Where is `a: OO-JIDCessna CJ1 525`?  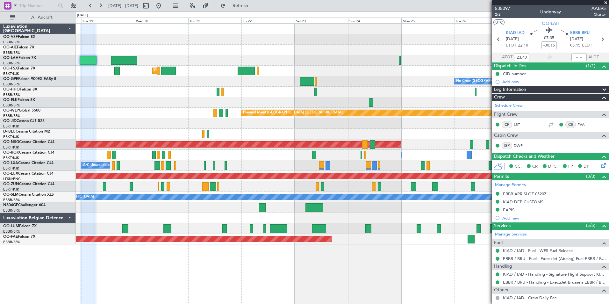
a: OO-JIDCessna CJ1 525 is located at coordinates (24, 121).